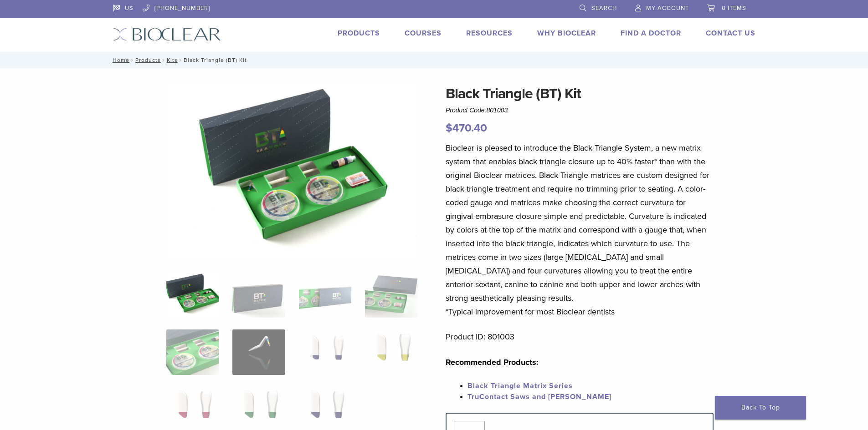  What do you see at coordinates (423, 33) in the screenshot?
I see `a: Courses` at bounding box center [423, 33].